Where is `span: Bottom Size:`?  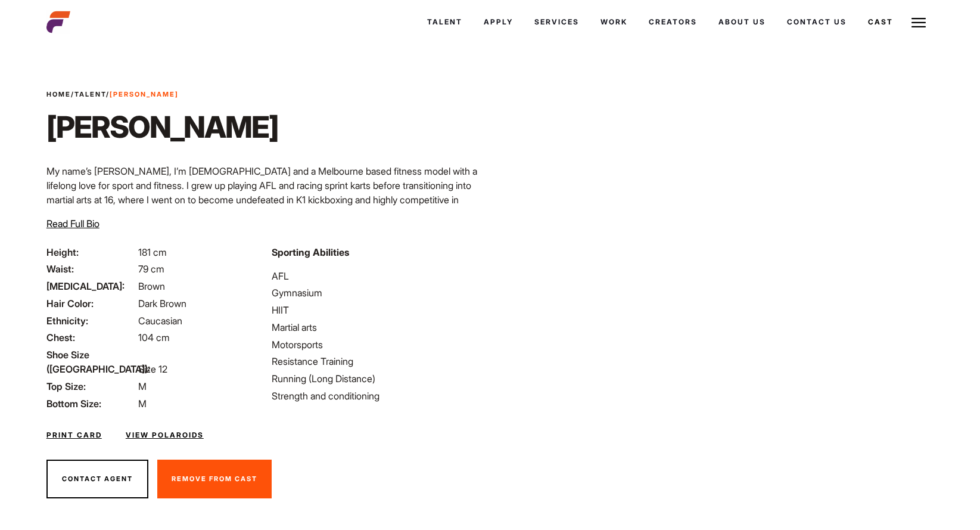 span: Bottom Size: is located at coordinates (91, 403).